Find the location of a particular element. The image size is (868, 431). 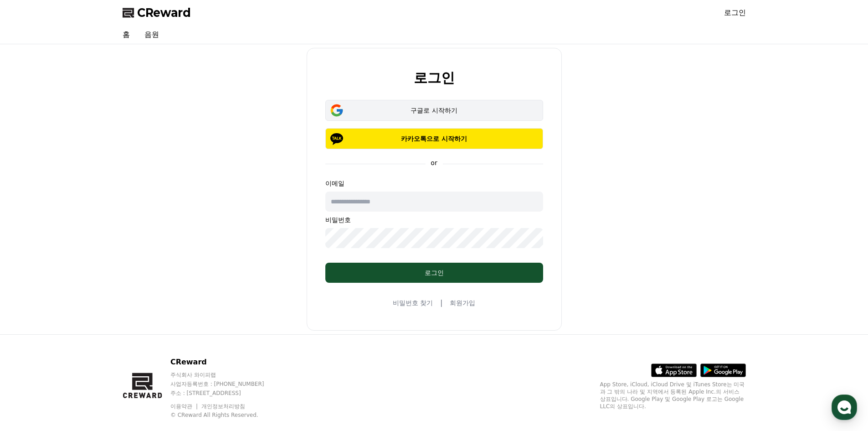

a: 비밀번호 찾기 is located at coordinates (413, 303).